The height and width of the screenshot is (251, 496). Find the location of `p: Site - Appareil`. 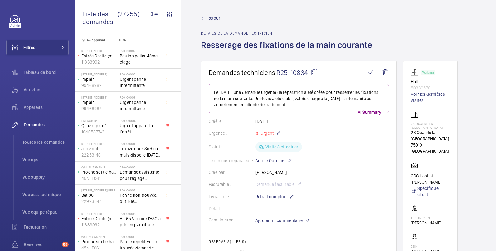

p: Site - Appareil is located at coordinates (96, 40).